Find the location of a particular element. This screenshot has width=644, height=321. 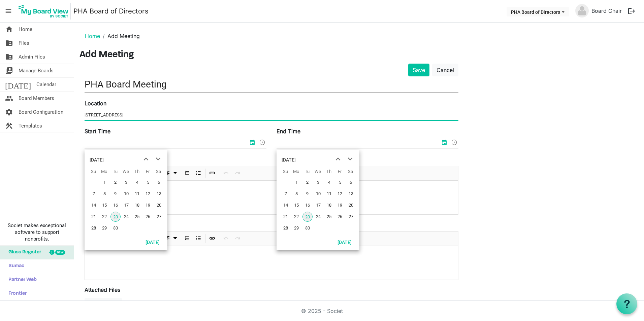

label: Attached Files is located at coordinates (102, 290).